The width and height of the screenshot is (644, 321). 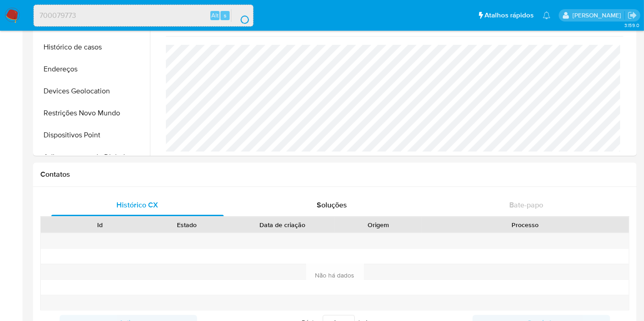 I want to click on input: Pesquise usuários ou casos..., so click(x=143, y=15).